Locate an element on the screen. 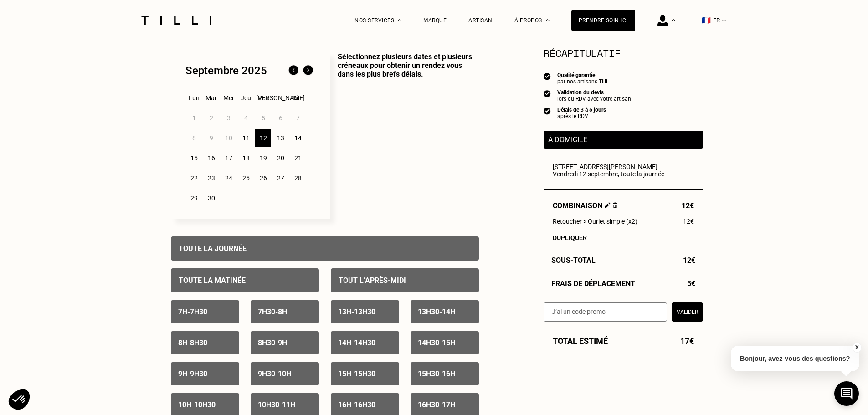 The image size is (868, 415). img: Éditer is located at coordinates (607, 205).